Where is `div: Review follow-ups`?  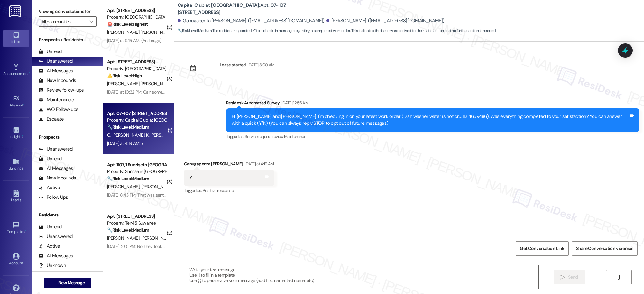
div: Review follow-ups is located at coordinates (61, 90).